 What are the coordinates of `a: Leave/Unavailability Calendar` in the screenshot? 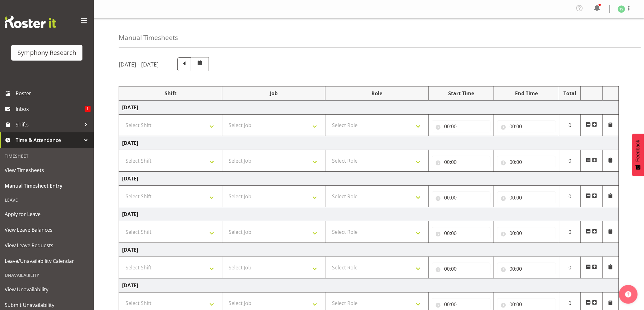 It's located at (47, 261).